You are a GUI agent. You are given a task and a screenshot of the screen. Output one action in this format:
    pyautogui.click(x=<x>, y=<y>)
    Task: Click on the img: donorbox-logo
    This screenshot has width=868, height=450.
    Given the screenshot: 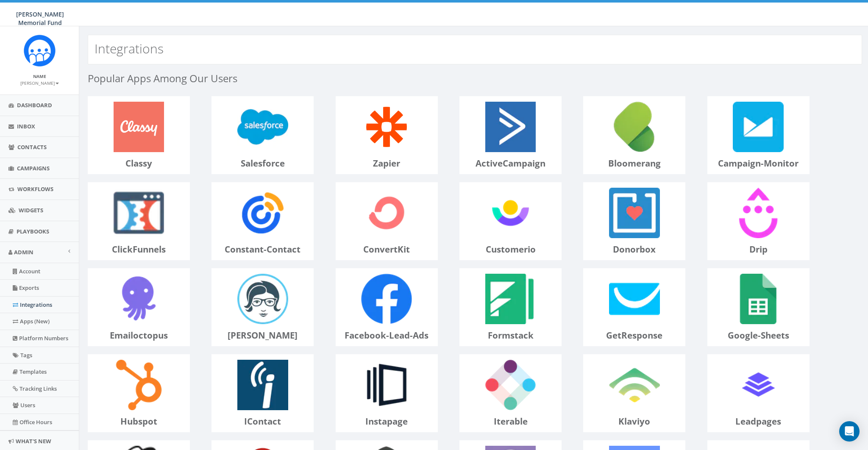 What is the action you would take?
    pyautogui.click(x=633, y=213)
    